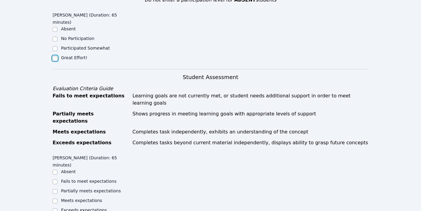 The width and height of the screenshot is (421, 211). What do you see at coordinates (91, 143) in the screenshot?
I see `div: Exceeds expectations` at bounding box center [91, 143].